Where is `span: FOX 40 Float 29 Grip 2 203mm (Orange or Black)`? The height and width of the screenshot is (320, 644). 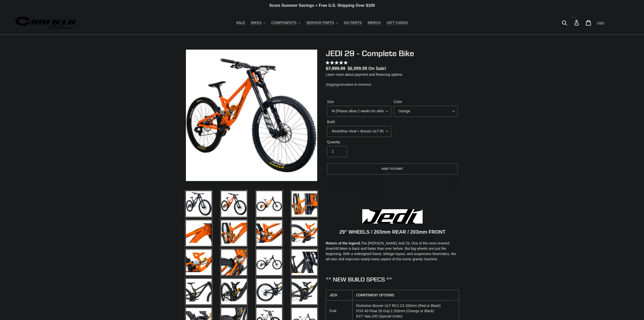 span: FOX 40 Float 29 Grip 2 203mm (Orange or Black) is located at coordinates (395, 311).